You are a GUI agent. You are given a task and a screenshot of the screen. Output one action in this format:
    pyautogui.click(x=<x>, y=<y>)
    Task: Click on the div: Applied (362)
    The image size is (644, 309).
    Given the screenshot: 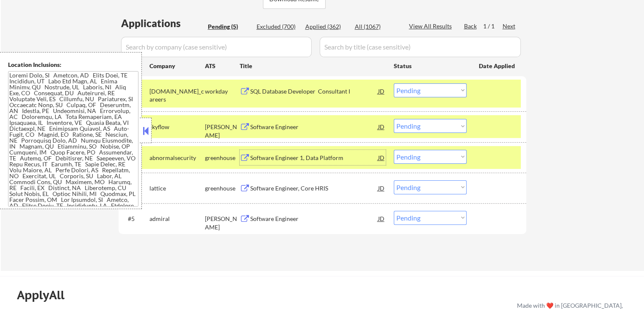 What is the action you would take?
    pyautogui.click(x=326, y=26)
    